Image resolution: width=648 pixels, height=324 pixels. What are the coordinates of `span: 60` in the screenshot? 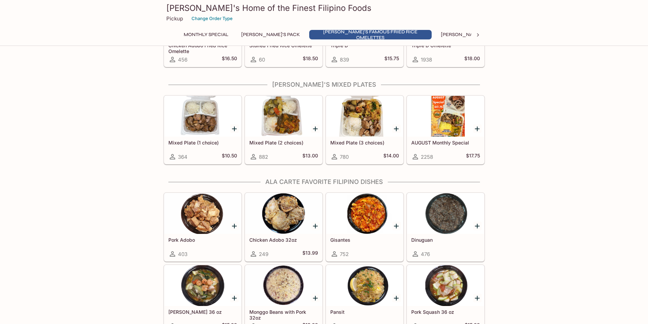 It's located at (262, 59).